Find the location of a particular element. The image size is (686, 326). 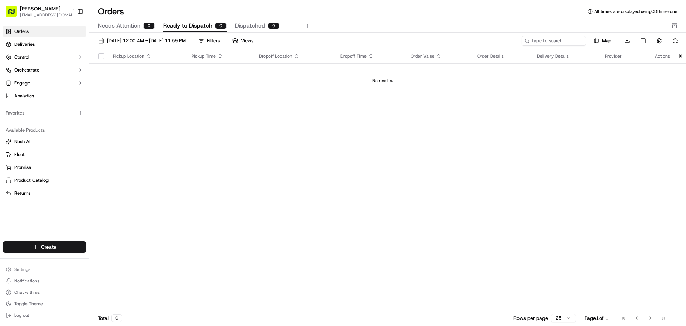

h1: Orders is located at coordinates (111, 11).